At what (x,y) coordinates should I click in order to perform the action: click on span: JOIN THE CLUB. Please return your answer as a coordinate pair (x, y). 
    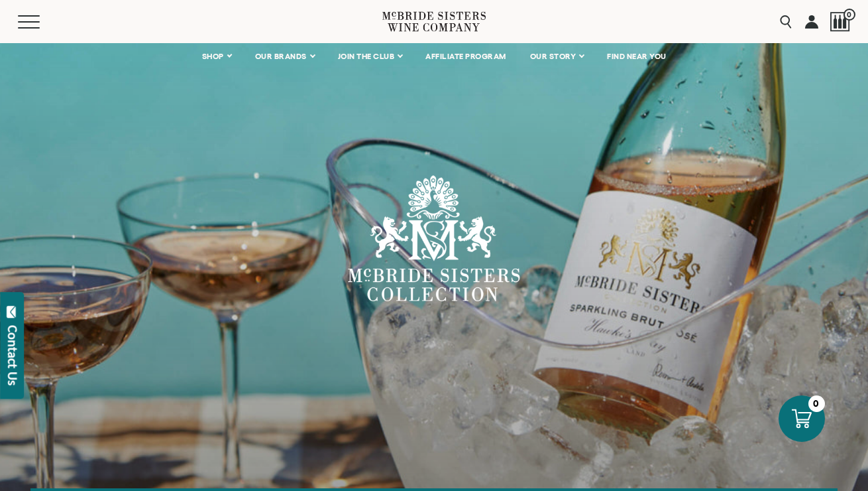
    Looking at the image, I should click on (367, 56).